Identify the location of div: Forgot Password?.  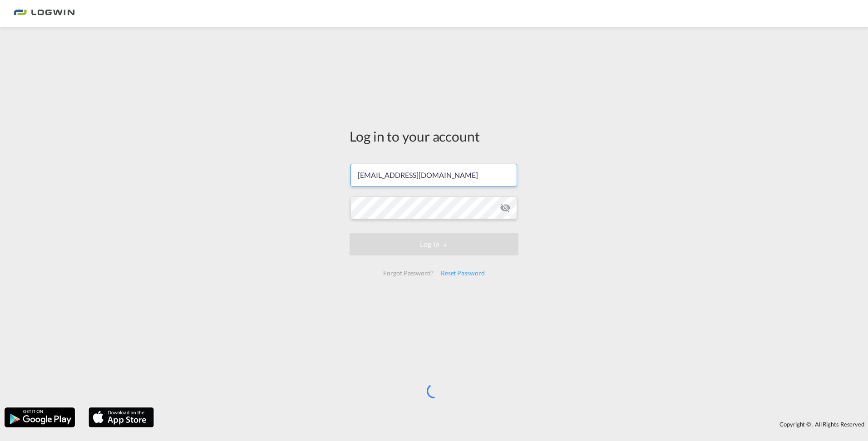
(408, 273).